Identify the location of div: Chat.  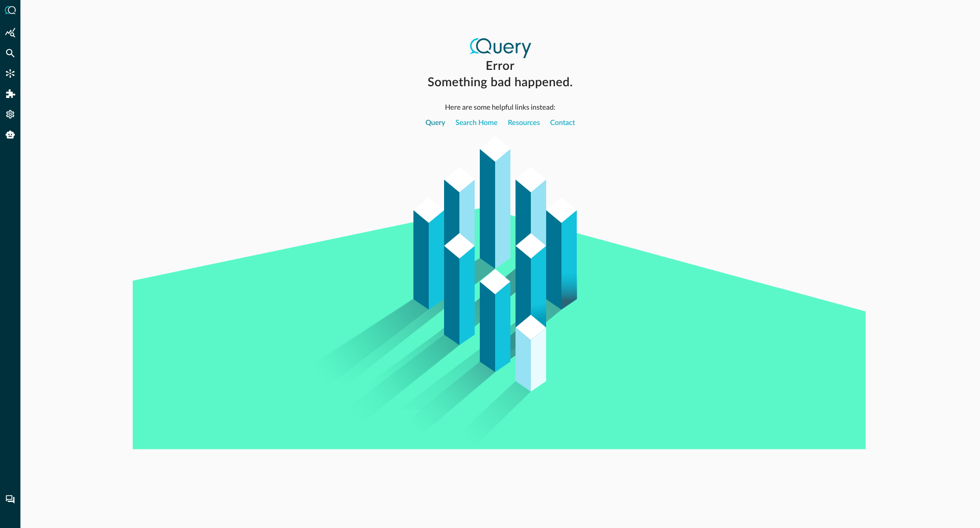
(10, 499).